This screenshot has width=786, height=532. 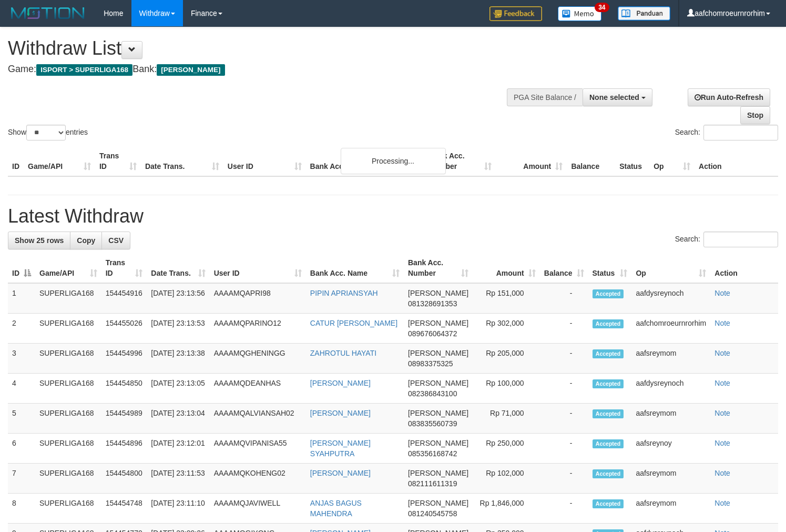 I want to click on span: Copy, so click(x=86, y=240).